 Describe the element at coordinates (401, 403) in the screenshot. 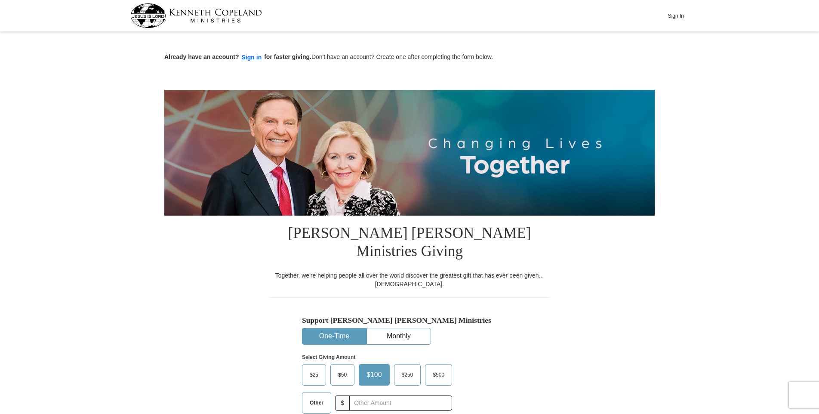

I see `input: Other Amount` at that location.